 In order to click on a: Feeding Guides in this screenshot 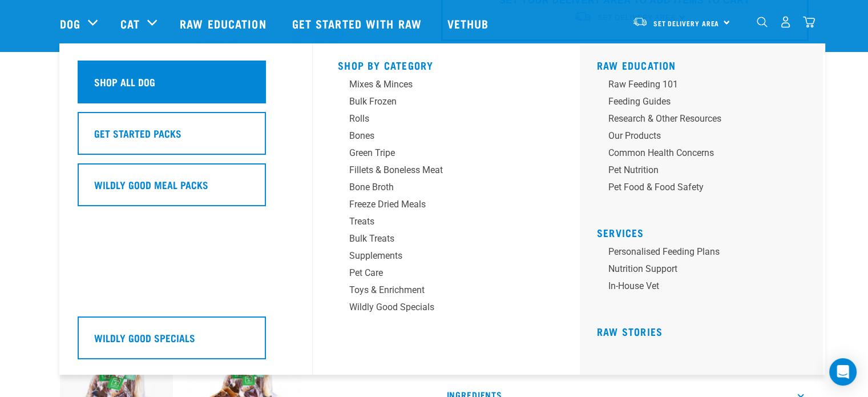, I will do `click(705, 104)`.